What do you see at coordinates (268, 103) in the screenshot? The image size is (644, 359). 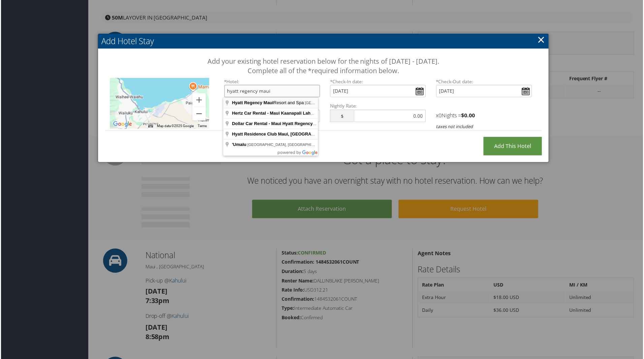 I see `span: Resort and Spa` at bounding box center [268, 103].